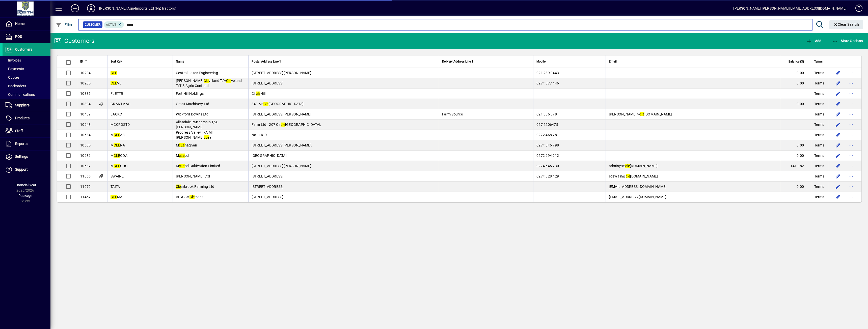  What do you see at coordinates (541, 61) in the screenshot?
I see `span: Mobile` at bounding box center [541, 61].